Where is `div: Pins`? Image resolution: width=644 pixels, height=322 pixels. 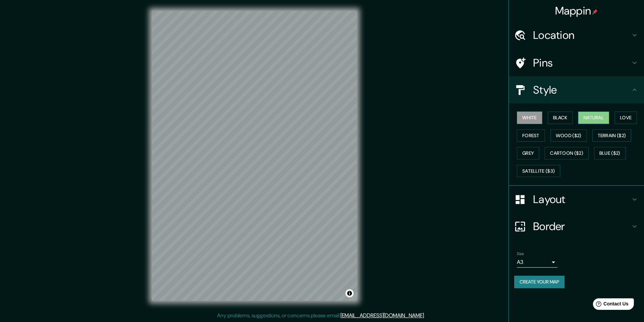
div: Pins is located at coordinates (576, 62).